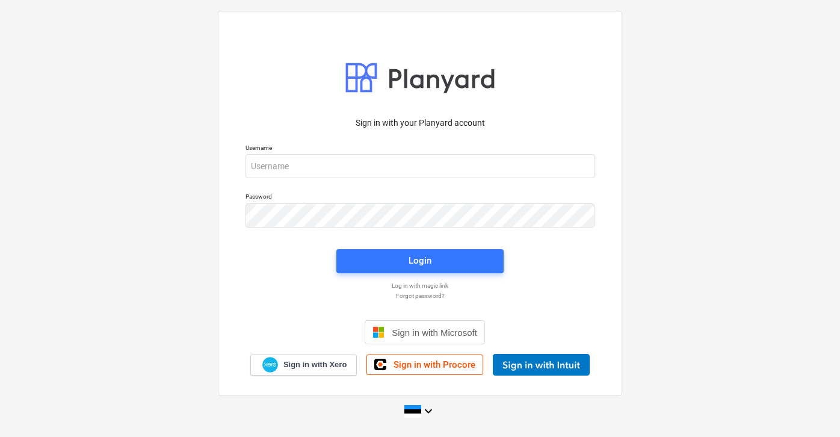  What do you see at coordinates (420, 285) in the screenshot?
I see `a: Log in with magic link` at bounding box center [420, 285].